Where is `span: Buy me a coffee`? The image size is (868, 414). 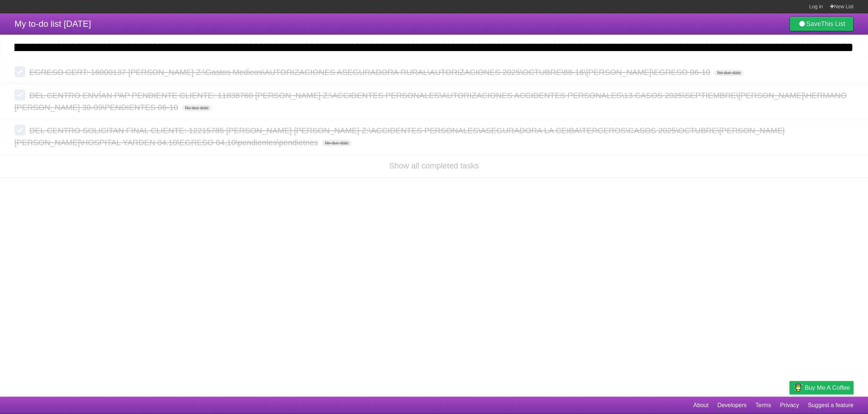
span: Buy me a coffee is located at coordinates (827, 388).